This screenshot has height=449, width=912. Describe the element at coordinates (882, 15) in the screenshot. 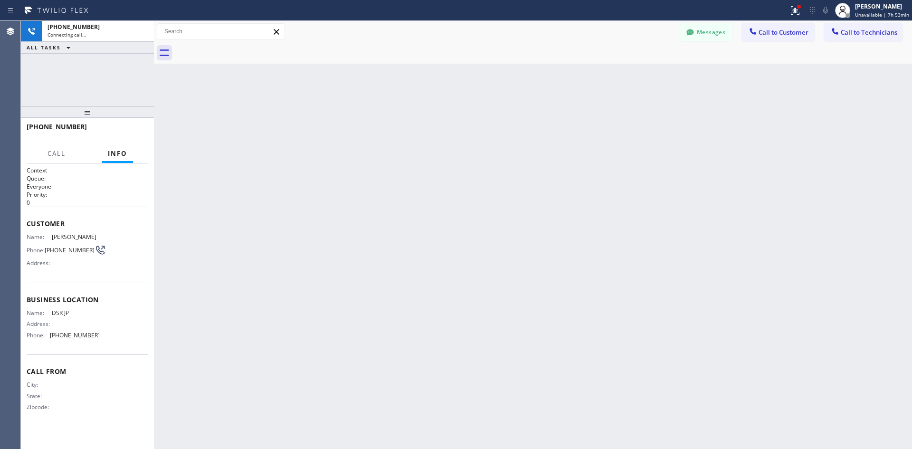

I see `span: Unavailable | 7h 53min` at that location.